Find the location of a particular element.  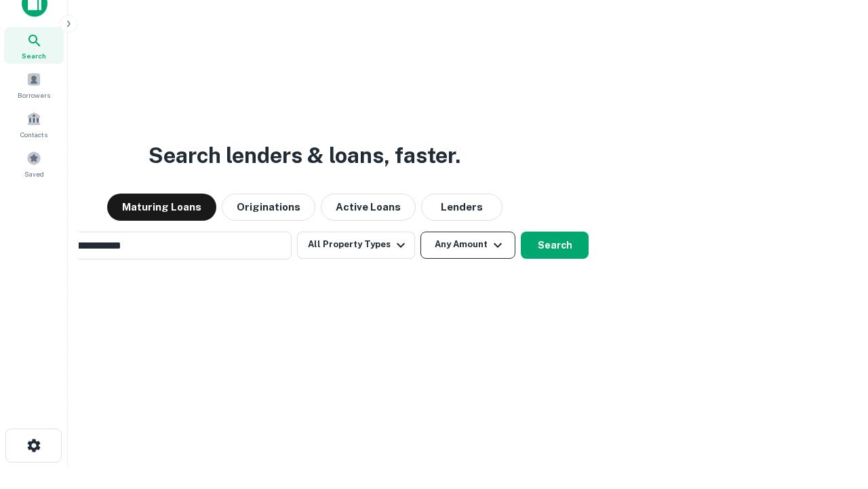

button: Maturing Loans is located at coordinates (161, 207).